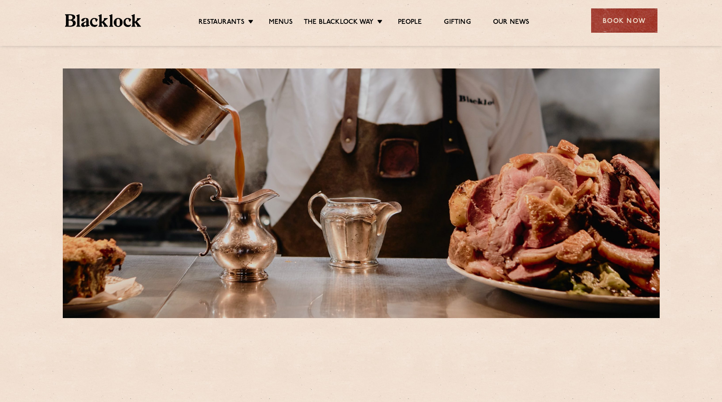 This screenshot has height=402, width=722. Describe the element at coordinates (511, 23) in the screenshot. I see `a: Our News` at that location.